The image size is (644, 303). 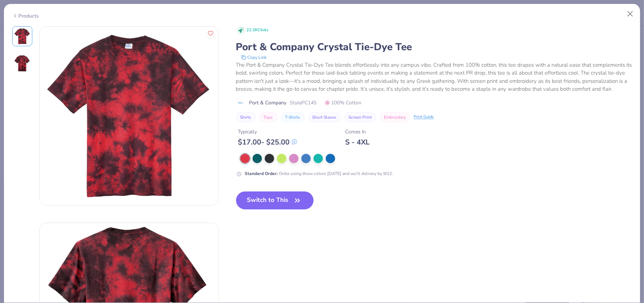 What do you see at coordinates (25, 16) in the screenshot?
I see `div: Products` at bounding box center [25, 16].